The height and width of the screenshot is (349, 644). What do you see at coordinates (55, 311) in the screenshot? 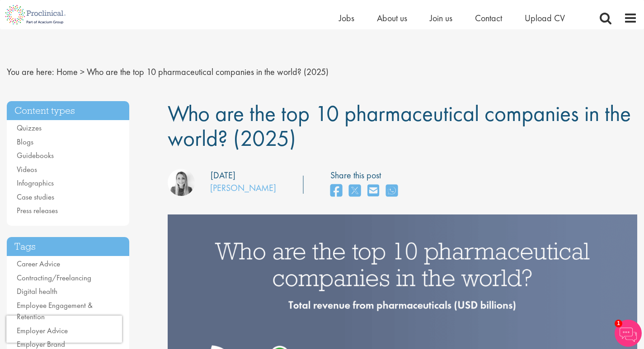
I see `a: Employee Engagement & Retention` at bounding box center [55, 311].